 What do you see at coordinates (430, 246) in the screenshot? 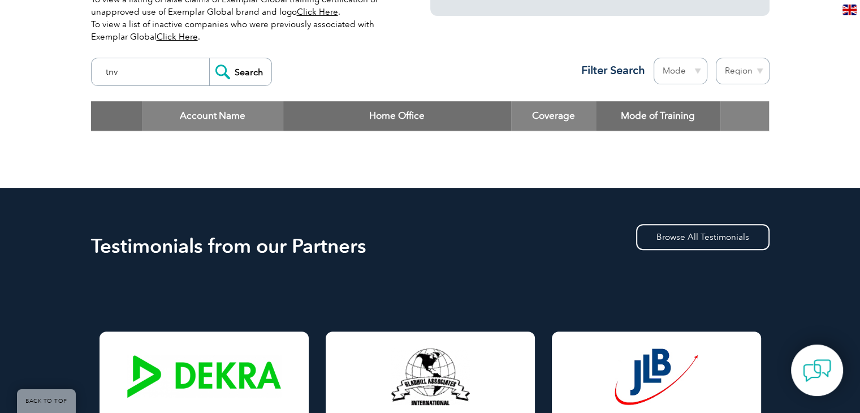
I see `h2: Testimonials from our Partners` at bounding box center [430, 246].